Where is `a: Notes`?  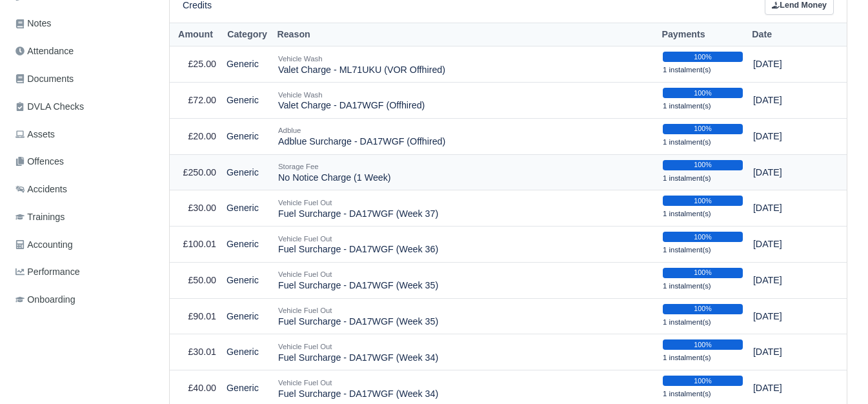
a: Notes is located at coordinates (82, 23).